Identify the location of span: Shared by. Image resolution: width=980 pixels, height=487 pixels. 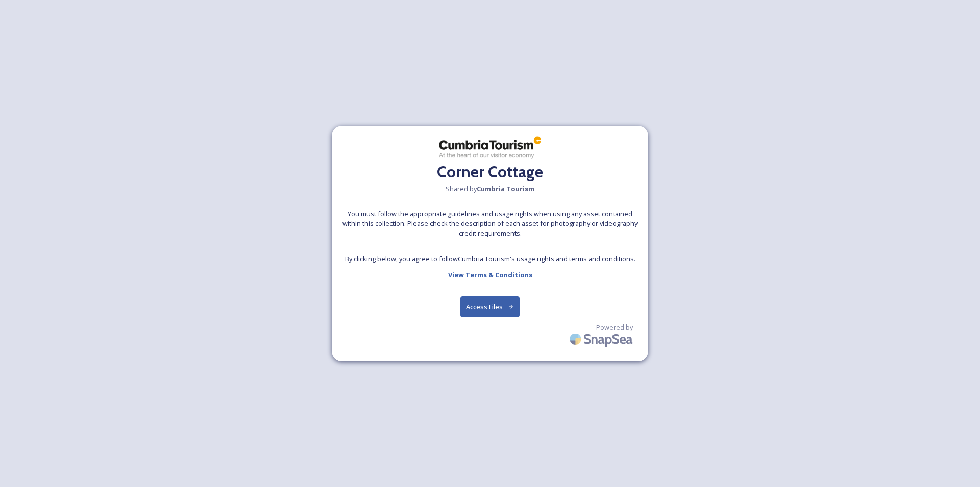
(490, 189).